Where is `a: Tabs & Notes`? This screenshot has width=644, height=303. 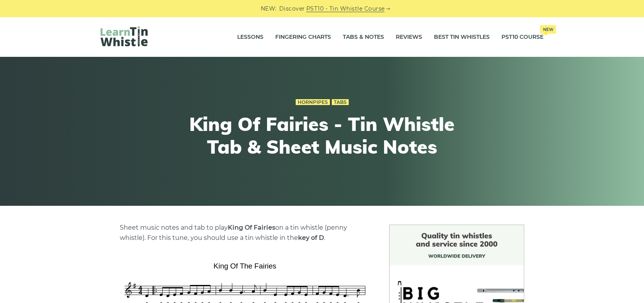 a: Tabs & Notes is located at coordinates (363, 37).